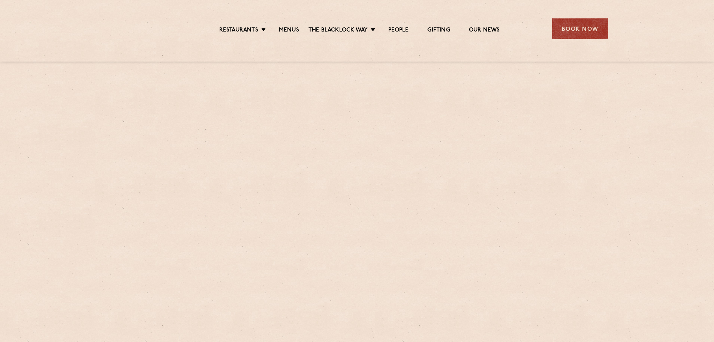 This screenshot has width=714, height=342. I want to click on a: Restaurants, so click(239, 31).